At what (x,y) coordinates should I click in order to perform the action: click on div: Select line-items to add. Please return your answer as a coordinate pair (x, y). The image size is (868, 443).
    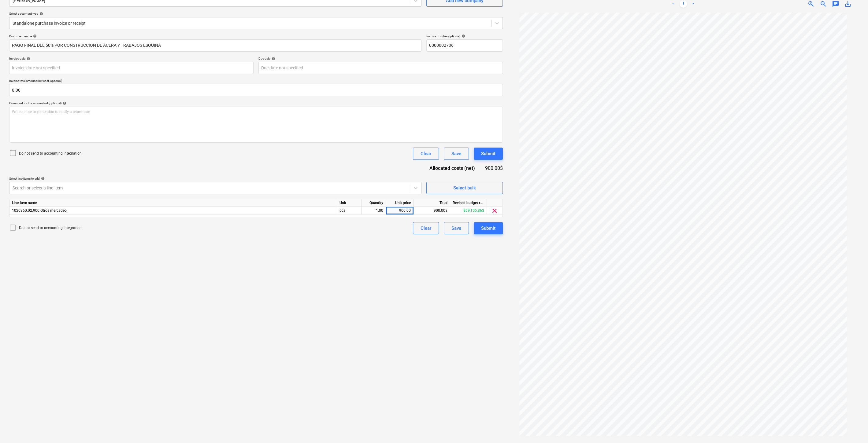
    Looking at the image, I should click on (215, 179).